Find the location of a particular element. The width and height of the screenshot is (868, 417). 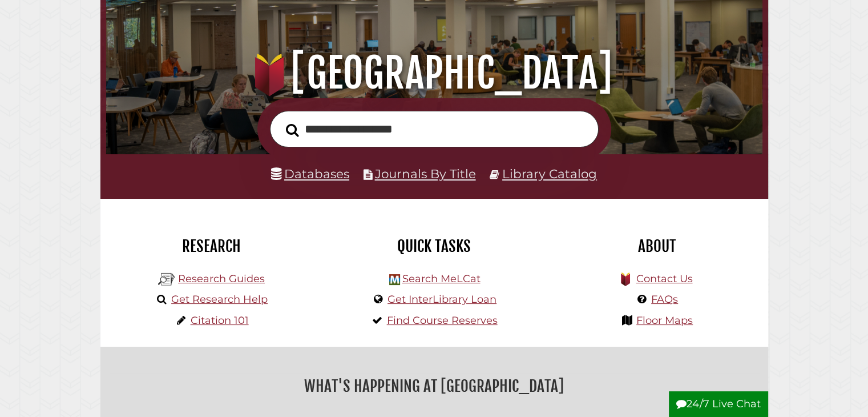

a: Search MeLCat is located at coordinates (441, 279).